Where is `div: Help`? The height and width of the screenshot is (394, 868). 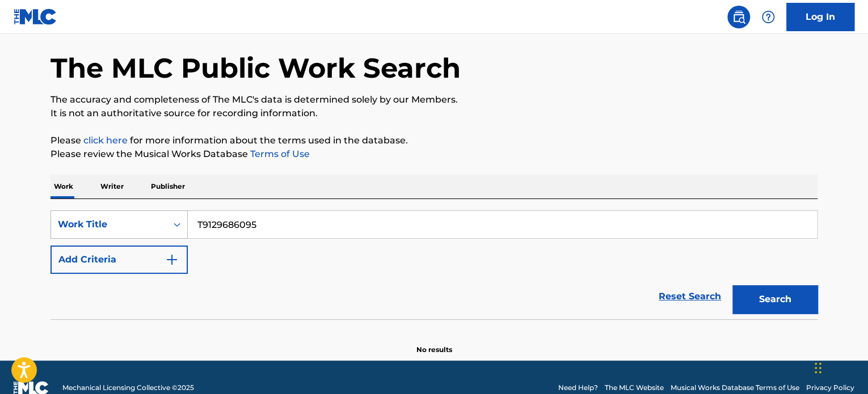 div: Help is located at coordinates (768, 17).